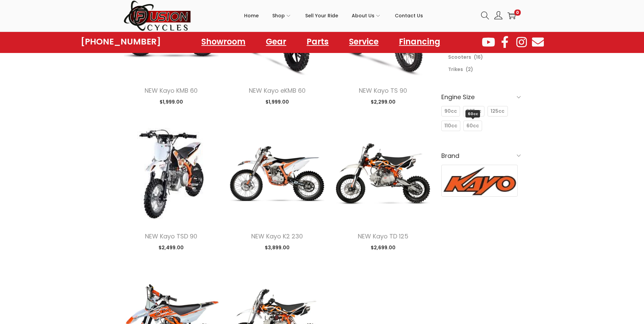  What do you see at coordinates (383, 235) in the screenshot?
I see `a: NEW Kayo TD 125` at bounding box center [383, 235].